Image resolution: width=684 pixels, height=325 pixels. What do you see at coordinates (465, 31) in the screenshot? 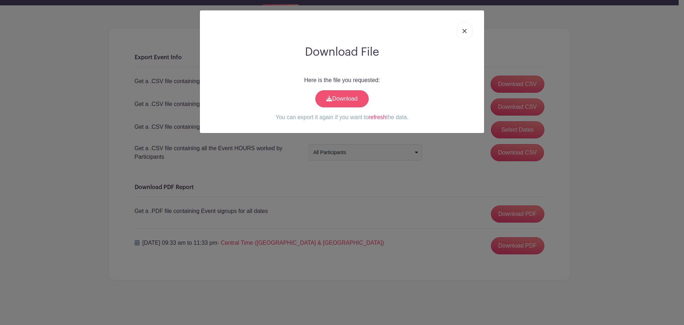
I see `img: close_button-5f87c8562297e5c2d7936805f587ecaba9071eb48480494691a3f1689db116b3.svg` at bounding box center [465, 31].